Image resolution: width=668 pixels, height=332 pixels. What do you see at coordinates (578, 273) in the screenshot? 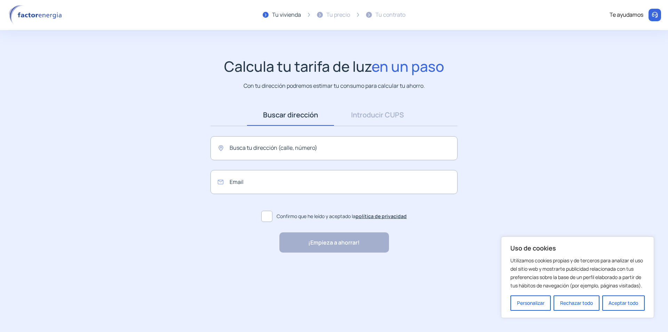
I see `p: Utilizamos cookies propias y de terceros para analizar el uso del sitio web y mostrarte publicida...` at bounding box center [578, 273].